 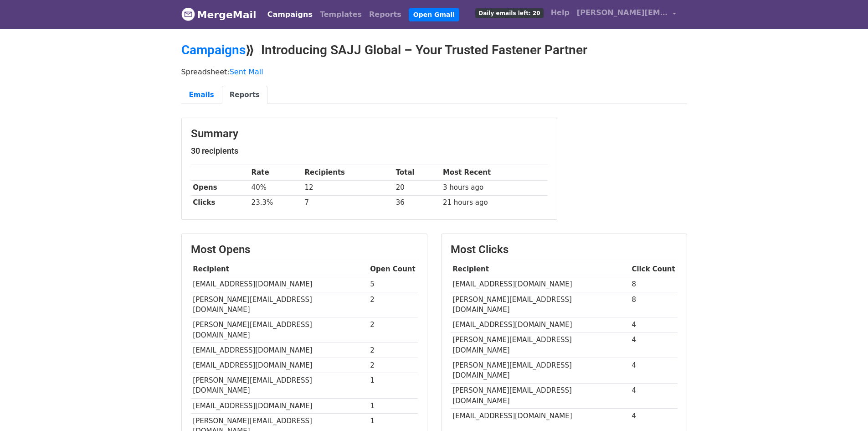 I want to click on a: Daily emails left: 20, so click(x=509, y=13).